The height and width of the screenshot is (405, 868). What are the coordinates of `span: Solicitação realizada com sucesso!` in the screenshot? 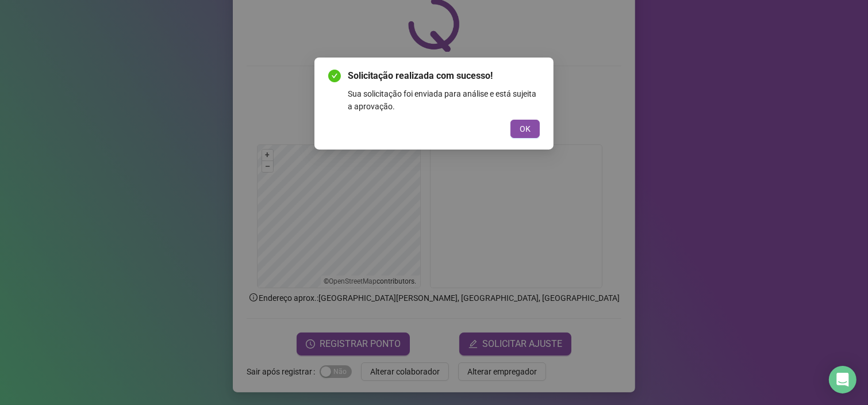 It's located at (444, 76).